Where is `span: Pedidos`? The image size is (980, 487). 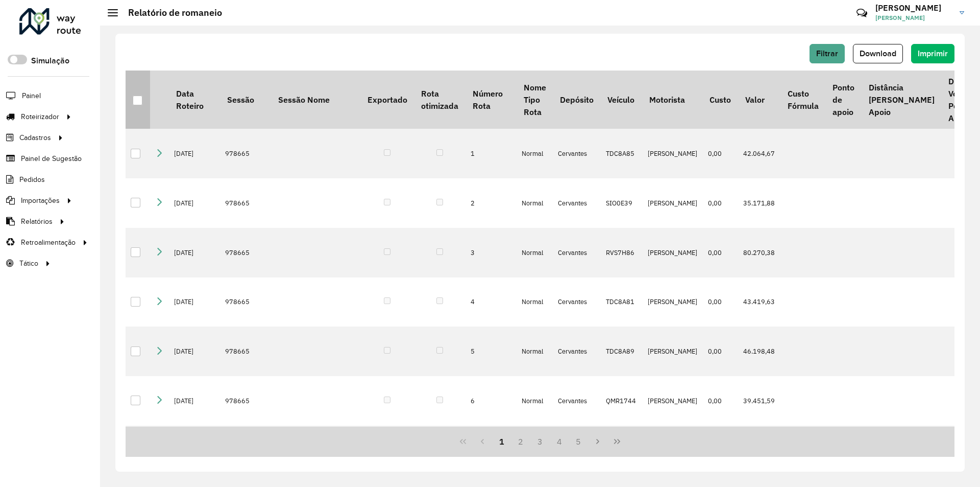
span: Pedidos is located at coordinates (32, 179).